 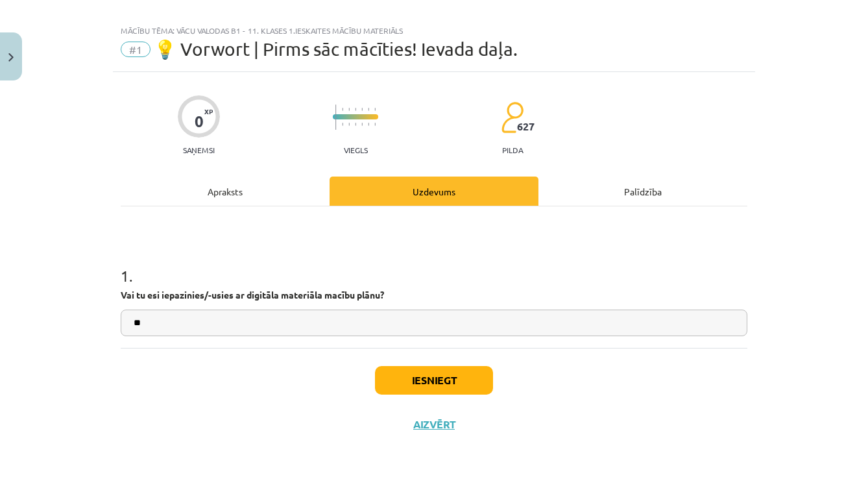 What do you see at coordinates (11, 57) in the screenshot?
I see `img: icon-close-lesson-0947bae3869378f0d4975bcd49f059093ad1ed9edebbc8119c70593378902aed.svg` at bounding box center [11, 57].